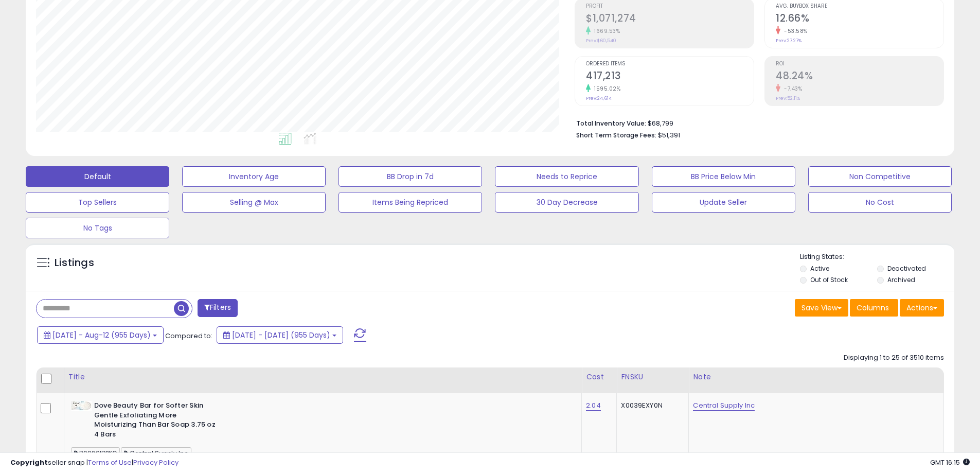 This screenshot has height=473, width=980. I want to click on span: 2025-08-13 16:15 GMT, so click(950, 463).